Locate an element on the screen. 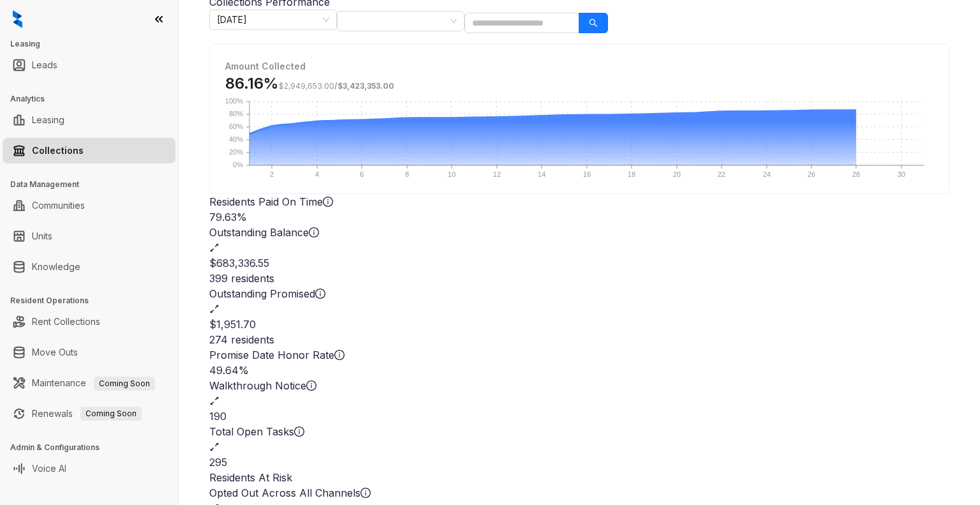 The image size is (980, 505). div: Walkthrough Notice is located at coordinates (579, 385).